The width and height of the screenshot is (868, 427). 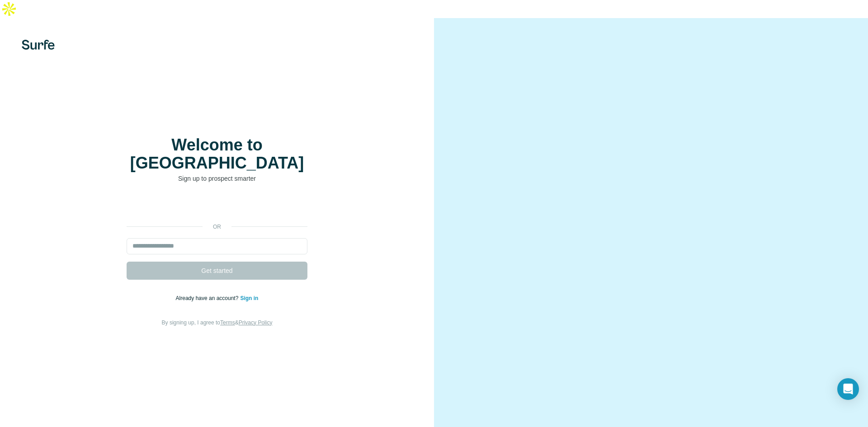 I want to click on a: Sign in, so click(x=249, y=298).